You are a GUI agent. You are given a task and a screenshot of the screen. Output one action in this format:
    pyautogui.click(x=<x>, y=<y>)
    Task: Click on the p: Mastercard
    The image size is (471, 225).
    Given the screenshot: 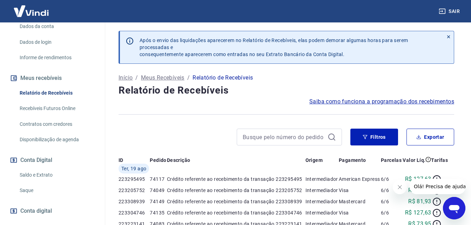 What is the action you would take?
    pyautogui.click(x=360, y=202)
    